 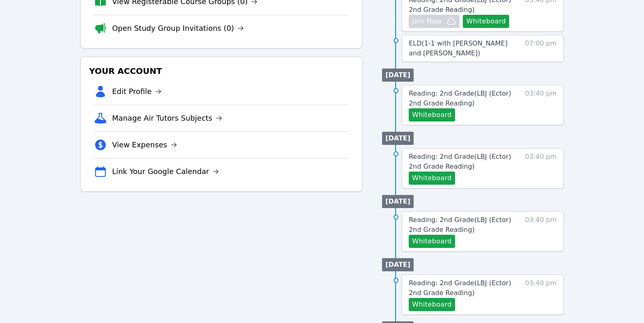 I want to click on a: Link Your Google Calendar, so click(x=165, y=171).